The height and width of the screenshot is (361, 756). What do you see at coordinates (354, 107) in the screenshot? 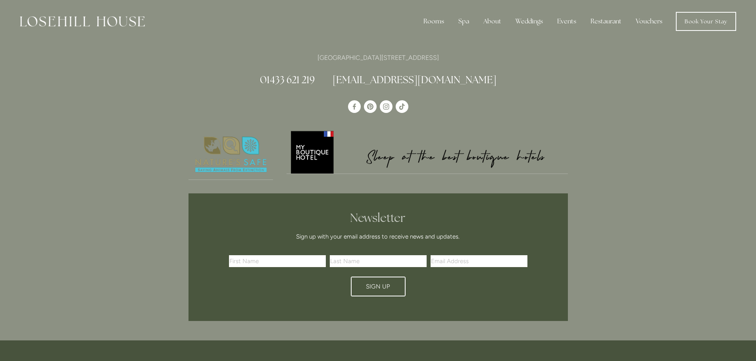
I see `a: Losehill House Hotel & Spa` at bounding box center [354, 107].